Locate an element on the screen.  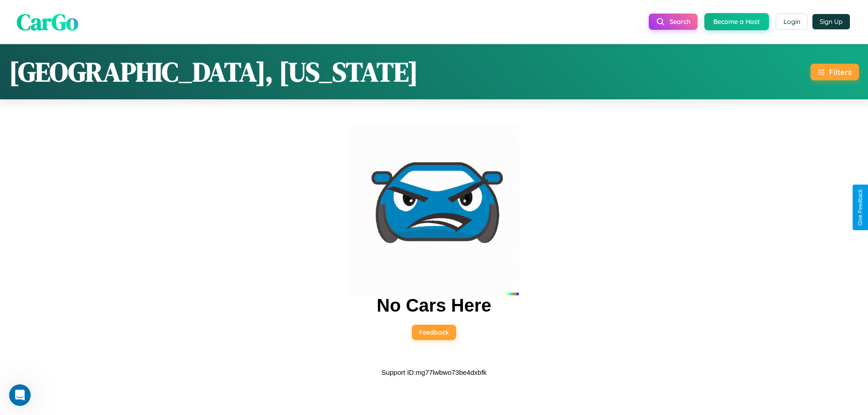
p: Support ID: mg77lwbwo73be4dxbfk is located at coordinates (434, 373).